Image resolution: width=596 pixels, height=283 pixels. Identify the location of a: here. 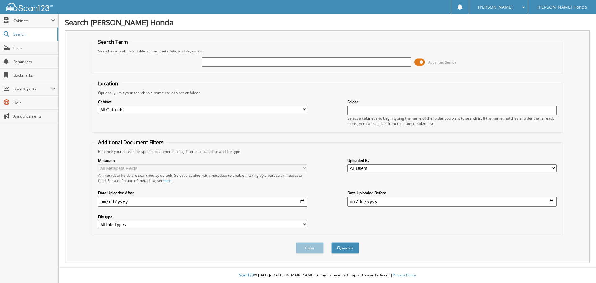
(167, 180).